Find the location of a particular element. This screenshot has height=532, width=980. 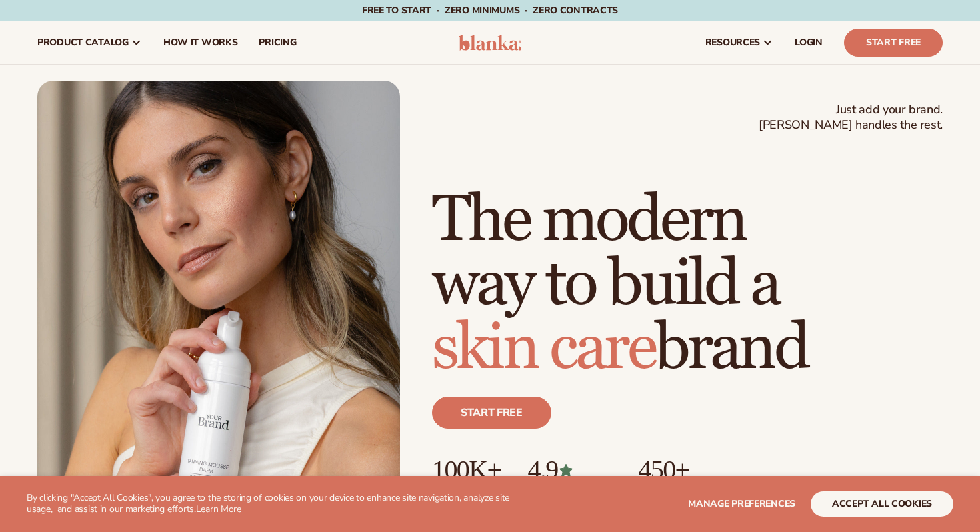

p: 4.9 is located at coordinates (570, 470).